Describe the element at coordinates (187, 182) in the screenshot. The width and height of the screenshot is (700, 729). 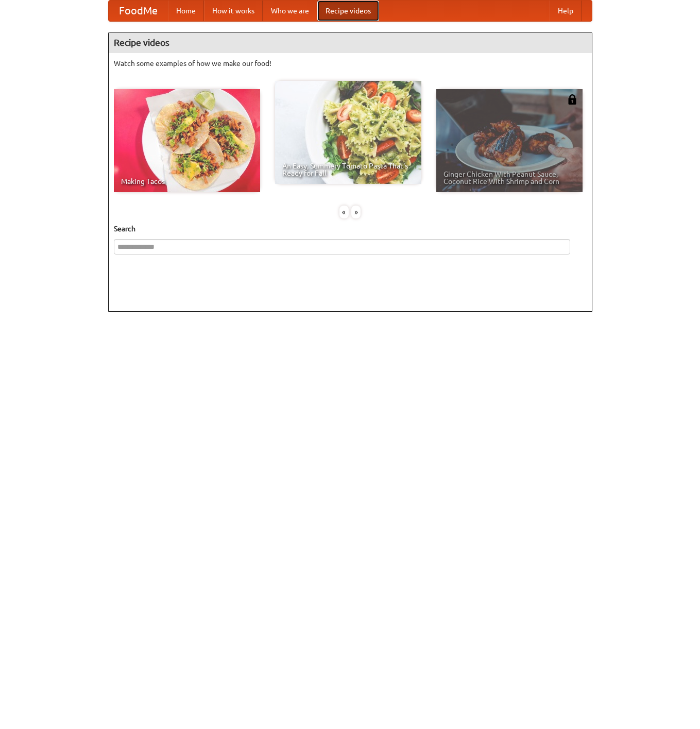
I see `span: Making Tacos` at that location.